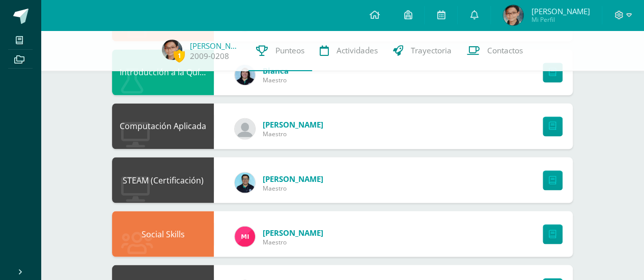 The height and width of the screenshot is (280, 644). I want to click on a: Actividades, so click(348, 51).